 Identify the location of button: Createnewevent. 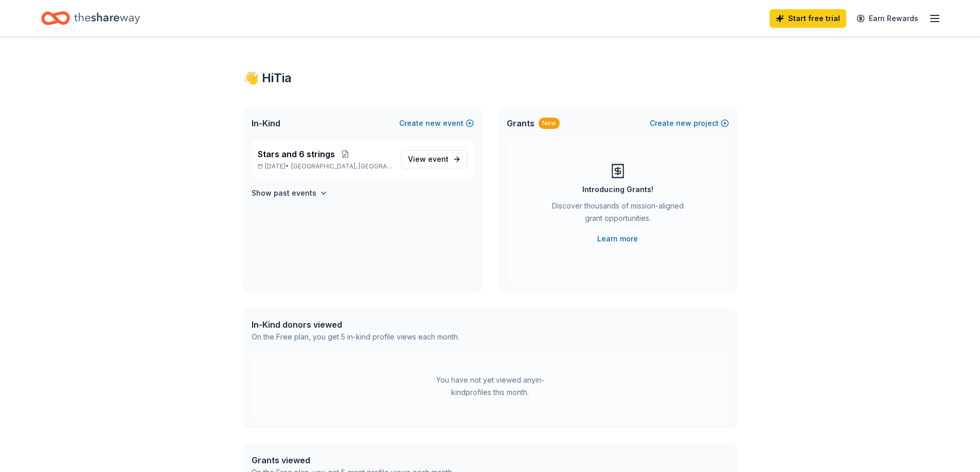
(436, 123).